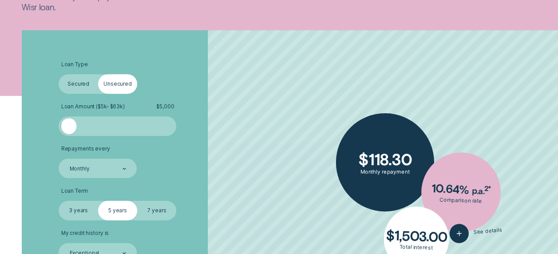 This screenshot has width=558, height=254. Describe the element at coordinates (79, 169) in the screenshot. I see `div: Monthly` at that location.